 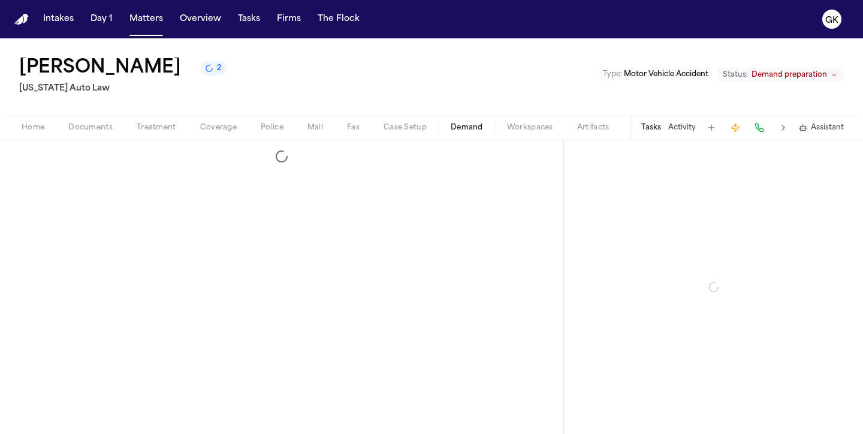 What do you see at coordinates (789, 75) in the screenshot?
I see `span: Demand preparation` at bounding box center [789, 75].